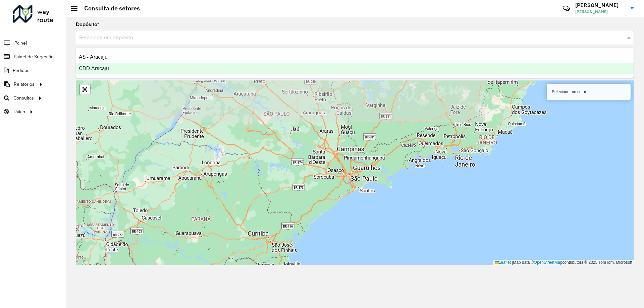  Describe the element at coordinates (19, 112) in the screenshot. I see `span: Tático` at that location.